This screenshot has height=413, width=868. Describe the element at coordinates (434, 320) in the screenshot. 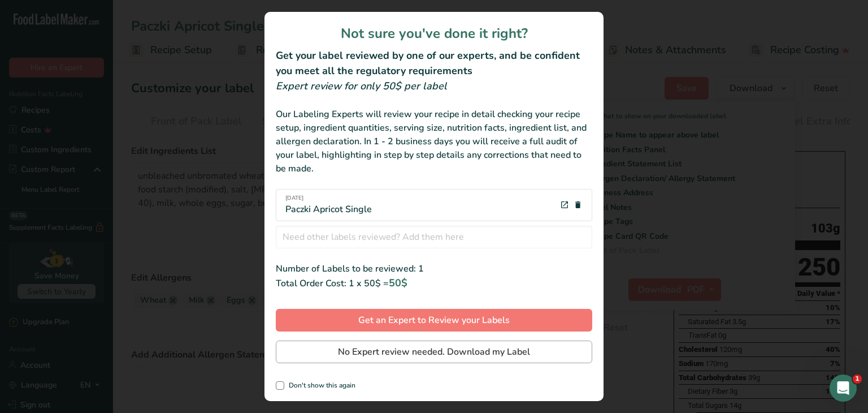

I see `span: Get an Expert to Review your Labels` at that location.